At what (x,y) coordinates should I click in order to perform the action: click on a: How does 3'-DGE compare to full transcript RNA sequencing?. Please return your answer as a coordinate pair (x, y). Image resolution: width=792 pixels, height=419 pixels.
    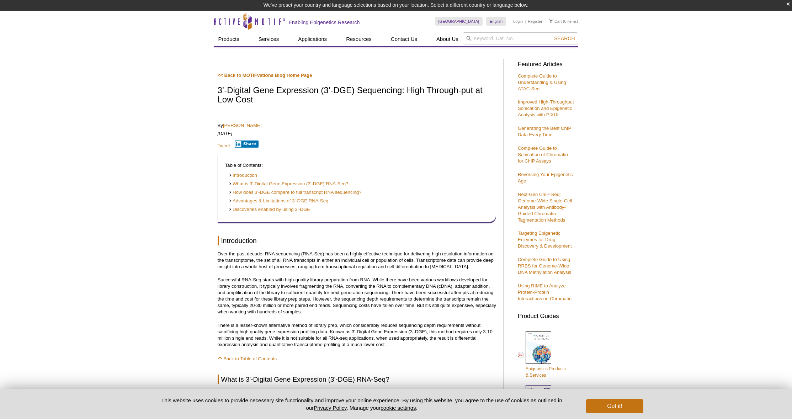
    Looking at the image, I should click on (295, 192).